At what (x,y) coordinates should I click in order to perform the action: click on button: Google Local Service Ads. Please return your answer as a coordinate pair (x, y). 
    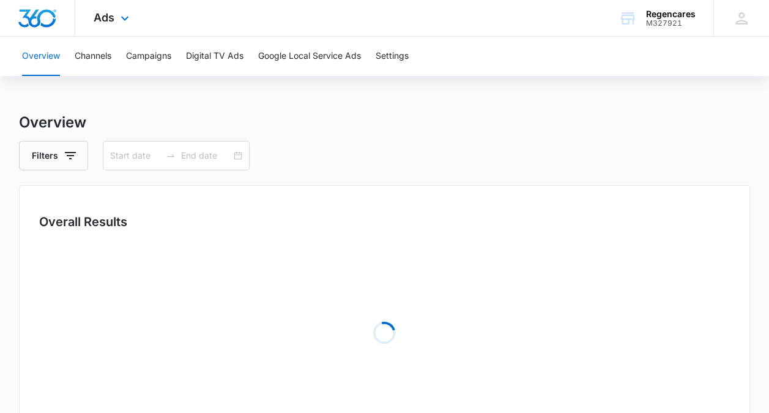
    Looking at the image, I should click on (310, 56).